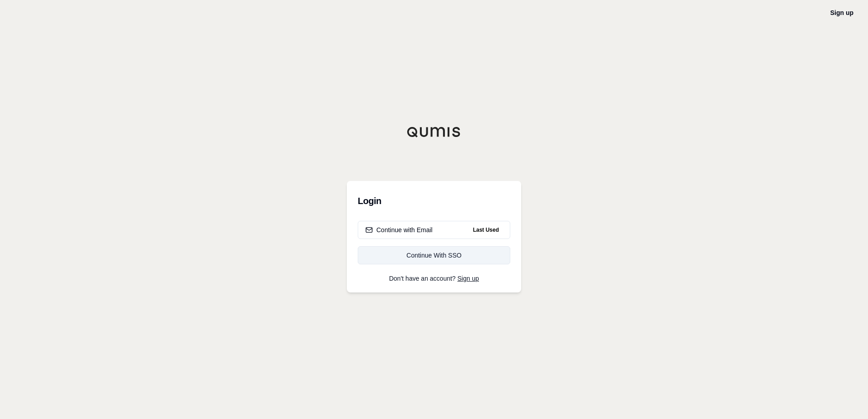 The height and width of the screenshot is (419, 868). I want to click on span: Last Used, so click(485, 230).